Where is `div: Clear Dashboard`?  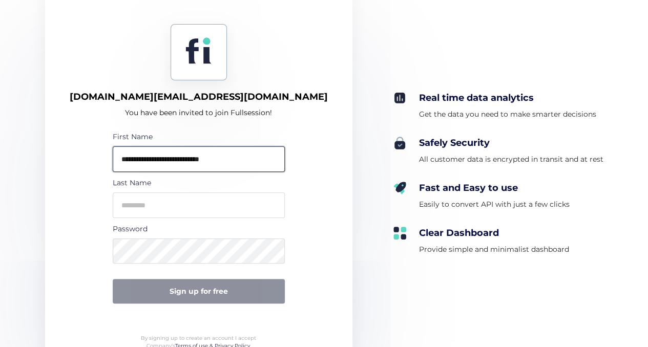 div: Clear Dashboard is located at coordinates (494, 233).